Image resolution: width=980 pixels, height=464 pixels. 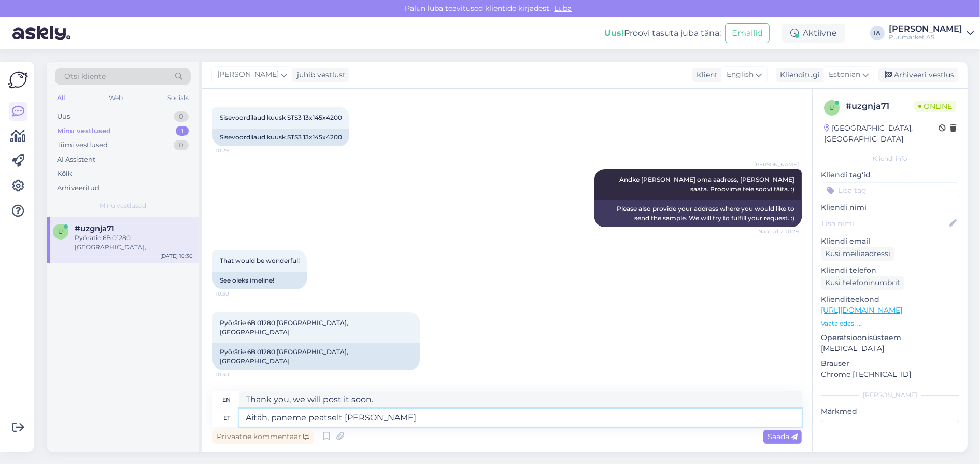 I want to click on span: English, so click(x=740, y=75).